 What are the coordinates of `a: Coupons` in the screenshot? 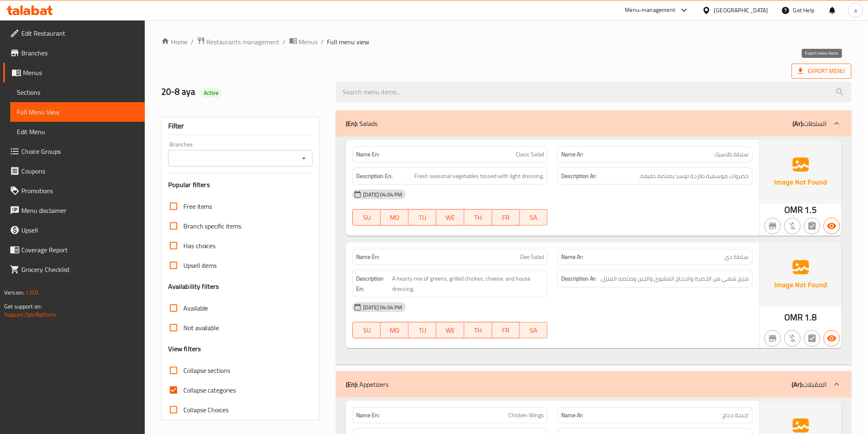 It's located at (74, 171).